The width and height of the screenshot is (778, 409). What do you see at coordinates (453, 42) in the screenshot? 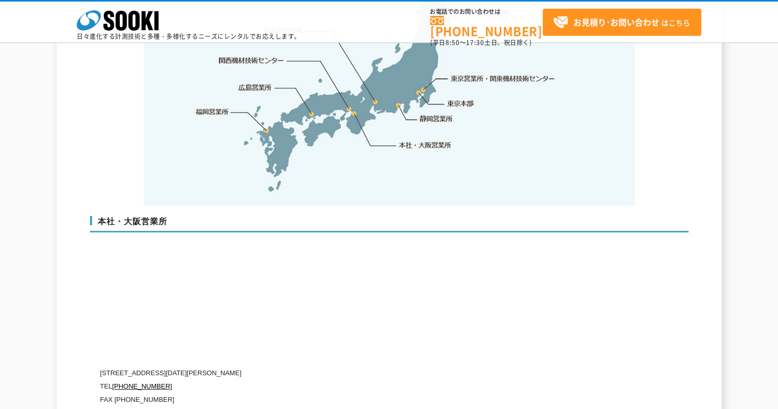
I see `span: 8:50` at bounding box center [453, 42].